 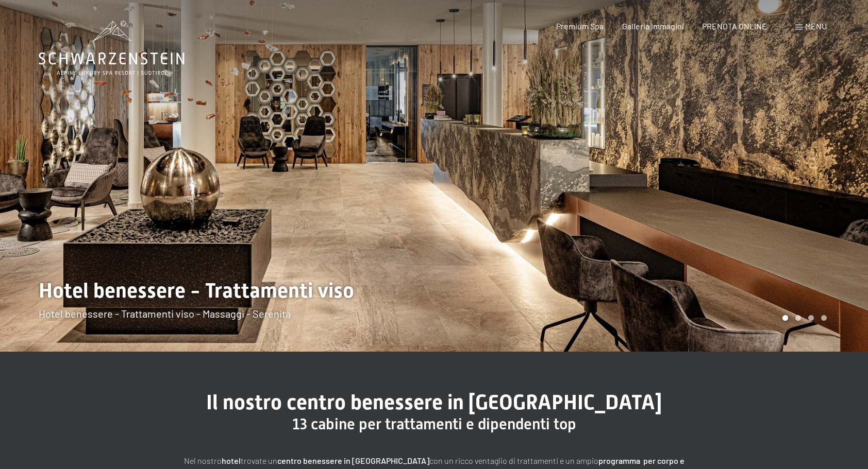 What do you see at coordinates (823, 318) in the screenshot?
I see `div: Carousel Page 4` at bounding box center [823, 318].